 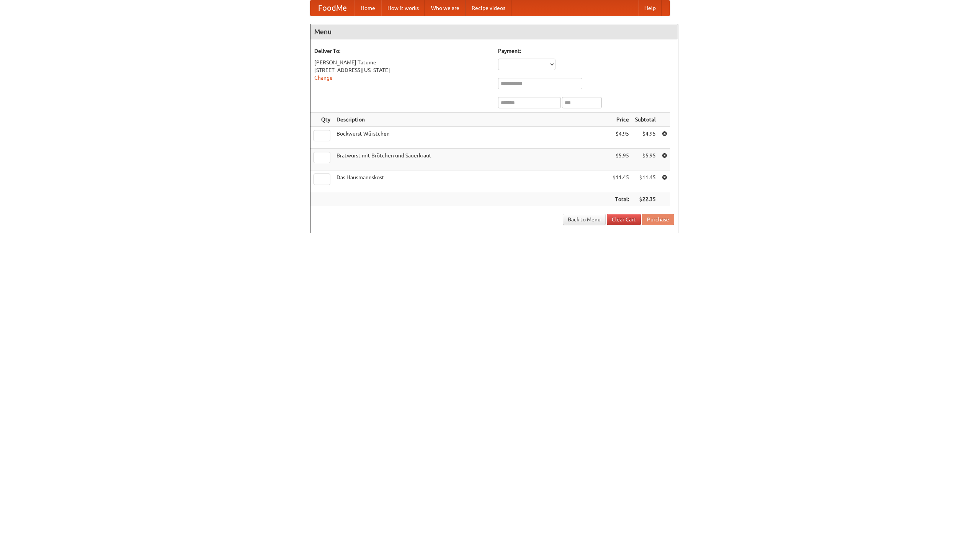 I want to click on a: Back to Menu, so click(x=584, y=219).